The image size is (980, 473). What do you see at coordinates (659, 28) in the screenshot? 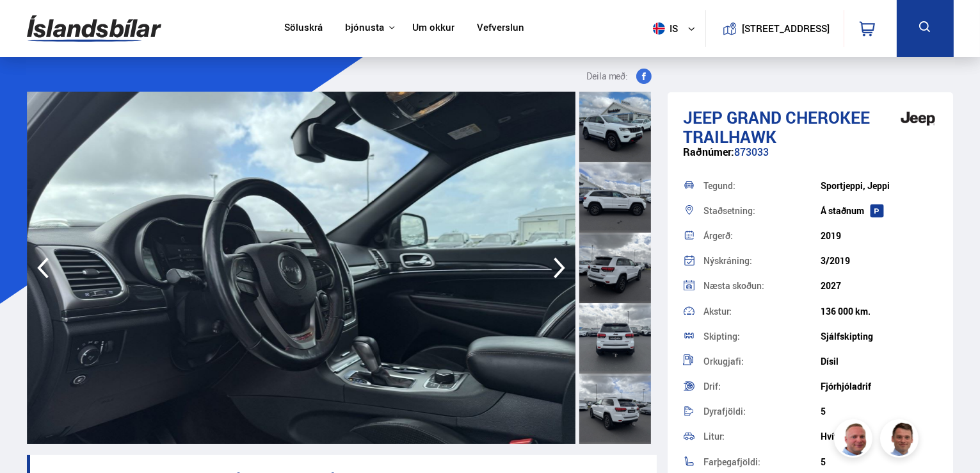
I see `img: svg+xml;base64,PHN2ZyB4bWxucz0iaHR0cDovL3d3dy53My5vcmcvMjAwMC9zdmciIHdpZHRoPSI1MTIiIGhlaWdodD0iNT...` at bounding box center [659, 28].